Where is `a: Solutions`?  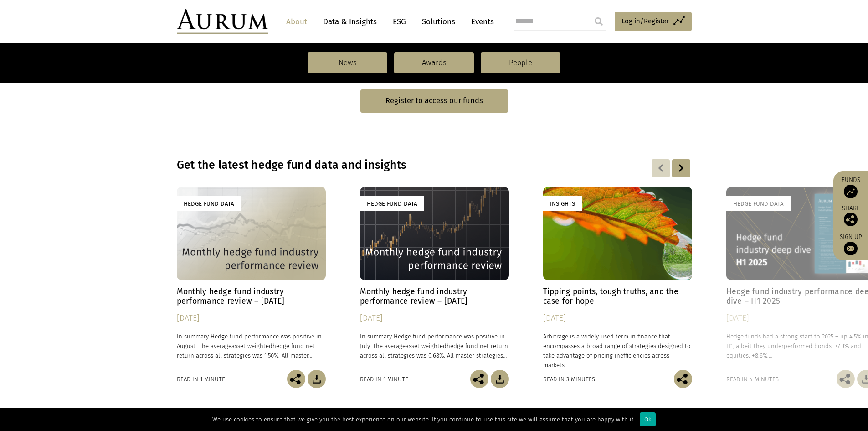
a: Solutions is located at coordinates (438, 22).